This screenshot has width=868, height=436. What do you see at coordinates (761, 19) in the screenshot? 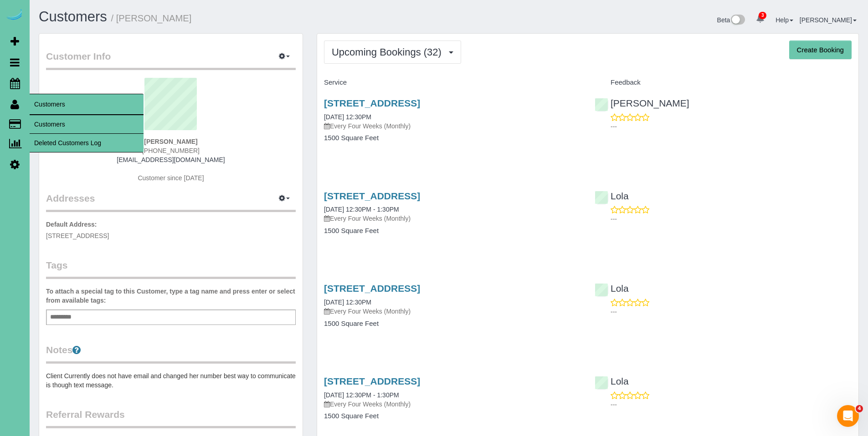
I see `a: 3` at bounding box center [761, 19].